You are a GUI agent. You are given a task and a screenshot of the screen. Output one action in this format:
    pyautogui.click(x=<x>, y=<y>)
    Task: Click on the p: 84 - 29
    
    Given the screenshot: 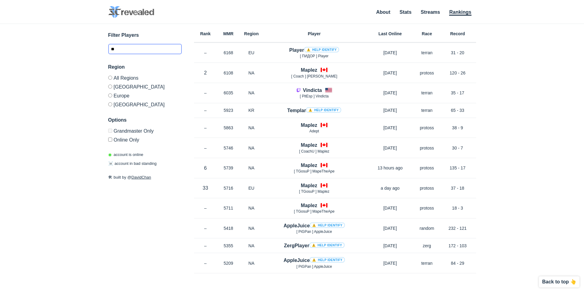 What is the action you would take?
    pyautogui.click(x=458, y=264)
    